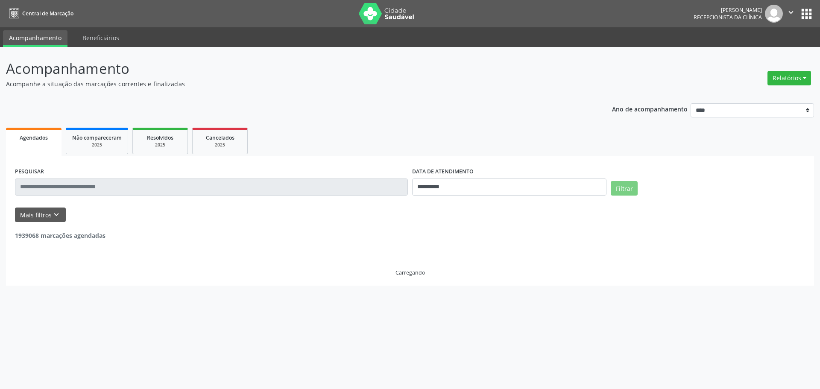  Describe the element at coordinates (56, 215) in the screenshot. I see `i: keyboard_arrow_down` at that location.